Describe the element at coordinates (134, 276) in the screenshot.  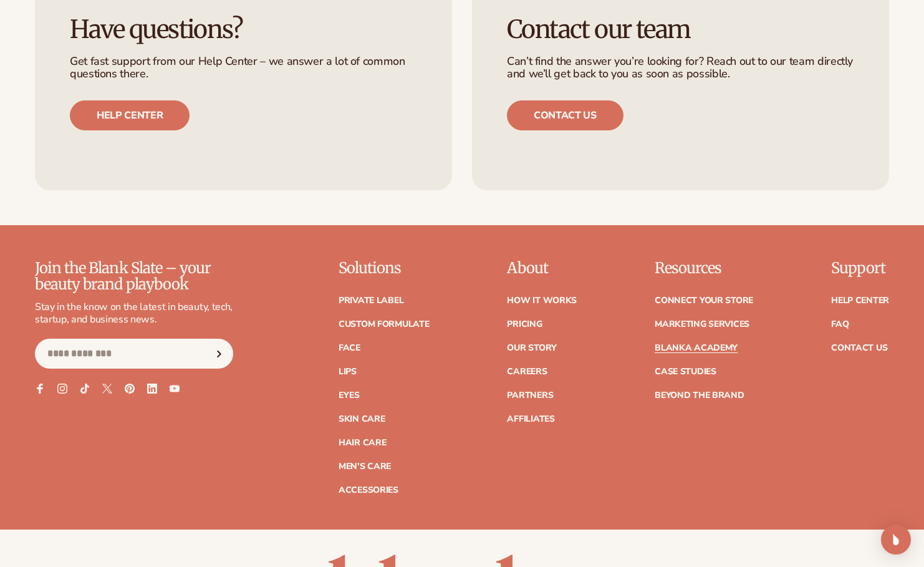
I see `p: Join the Blank Slate – your beauty brand playbook` at that location.